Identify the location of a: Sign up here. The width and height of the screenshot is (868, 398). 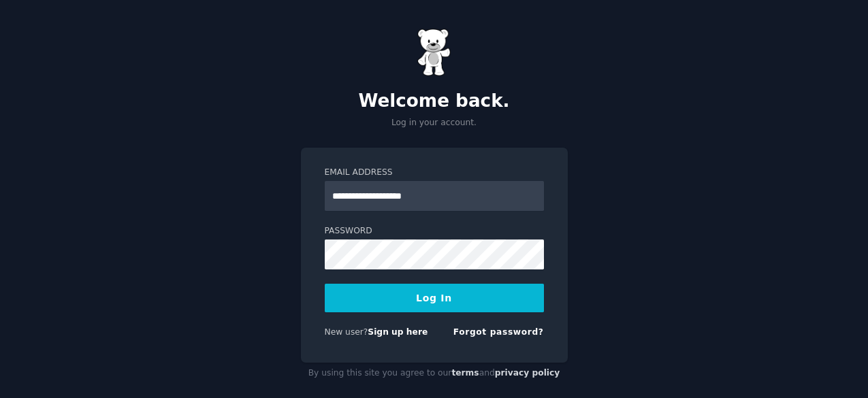
(398, 332).